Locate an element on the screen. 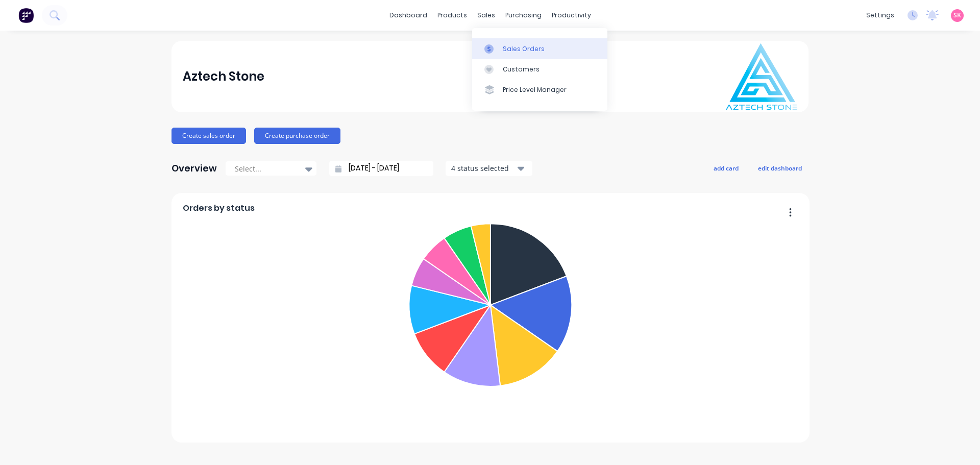 This screenshot has height=465, width=980. div: purchasing is located at coordinates (523, 15).